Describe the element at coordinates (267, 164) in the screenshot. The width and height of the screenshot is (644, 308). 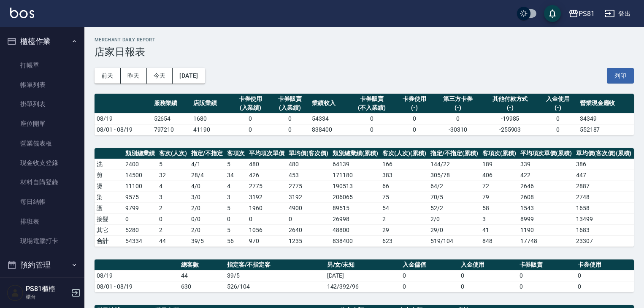
I see `td: 480` at that location.